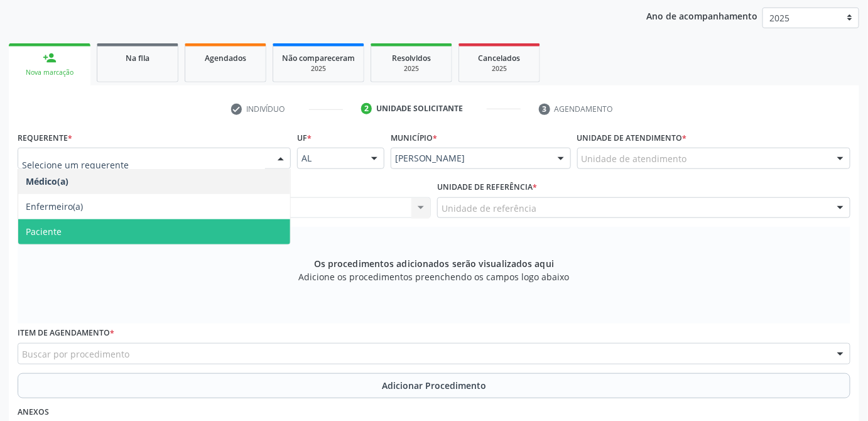 The width and height of the screenshot is (868, 421). Describe the element at coordinates (304, 137) in the screenshot. I see `label: UF` at that location.